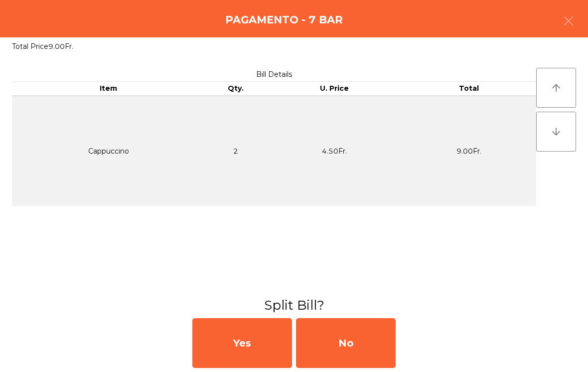  Describe the element at coordinates (236, 89) in the screenshot. I see `th: Qty.` at that location.